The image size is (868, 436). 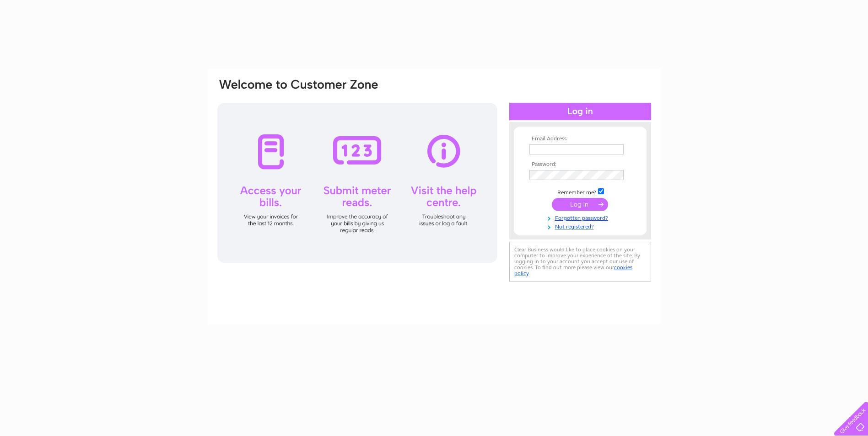 I want to click on th: Password:, so click(x=580, y=164).